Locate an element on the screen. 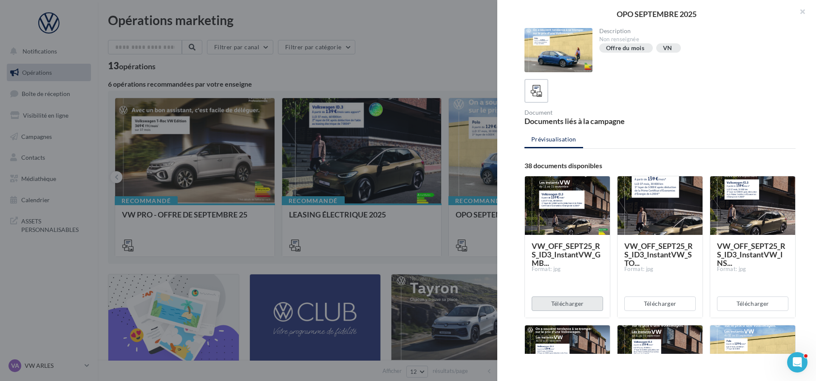 This screenshot has height=381, width=816. div: Document is located at coordinates (590, 113).